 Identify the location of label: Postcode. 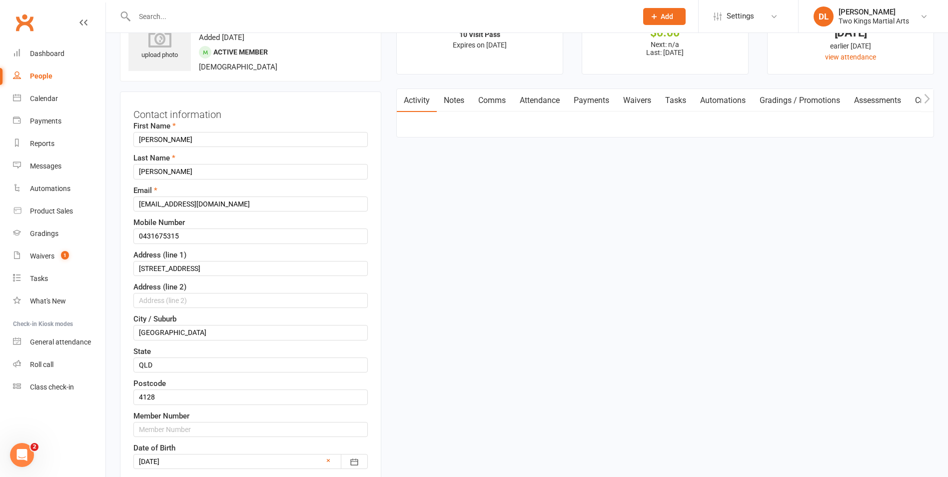
(149, 383).